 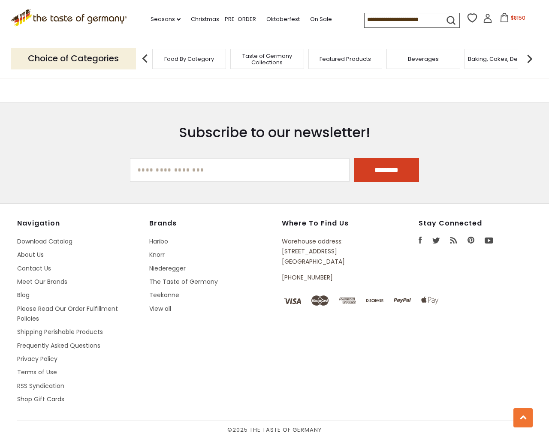 I want to click on h4: Stay Connected, so click(x=475, y=224).